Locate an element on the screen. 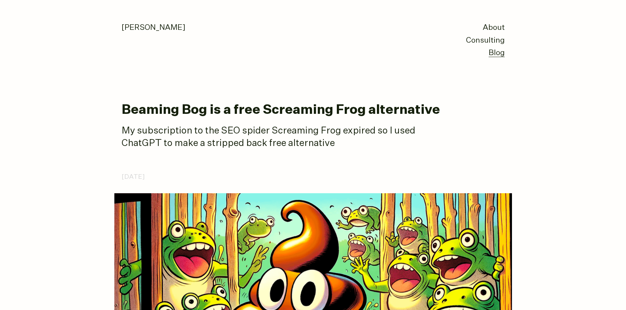 Image resolution: width=626 pixels, height=310 pixels. a: Blog is located at coordinates (496, 53).